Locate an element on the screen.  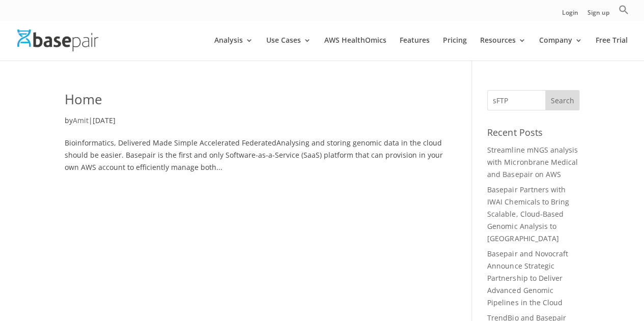
p: by | is located at coordinates (254, 124).